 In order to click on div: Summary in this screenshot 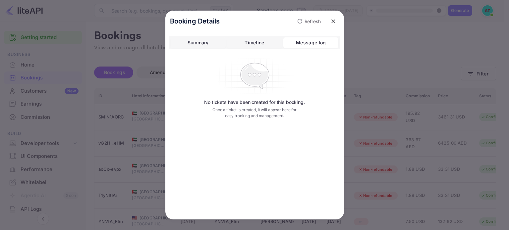, I will do `click(198, 43)`.